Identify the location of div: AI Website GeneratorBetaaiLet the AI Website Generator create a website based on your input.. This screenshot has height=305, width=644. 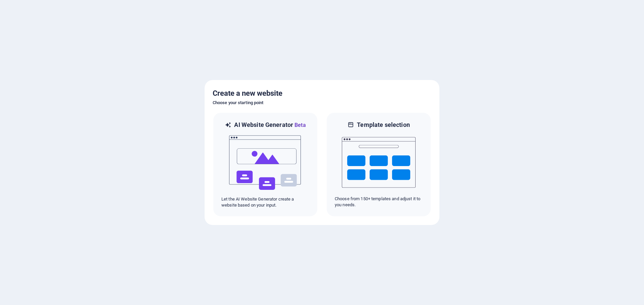
(265, 164).